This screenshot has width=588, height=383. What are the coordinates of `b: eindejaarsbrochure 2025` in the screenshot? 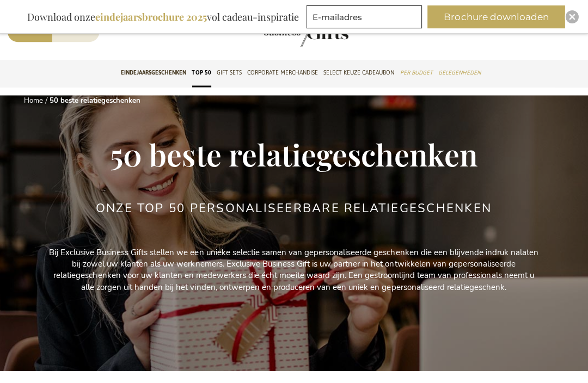 It's located at (152, 17).